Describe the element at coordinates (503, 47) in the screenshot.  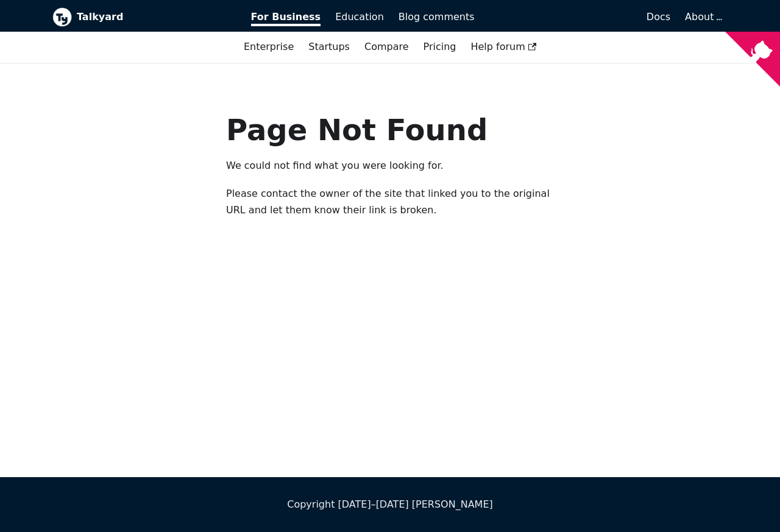
I see `a: Help forum` at that location.